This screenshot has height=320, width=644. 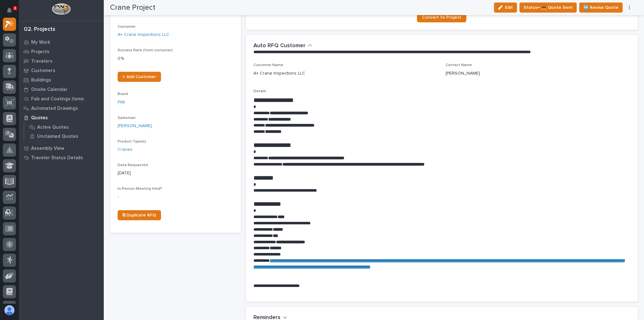 What do you see at coordinates (175, 58) in the screenshot?
I see `p: 0 %` at bounding box center [175, 58].